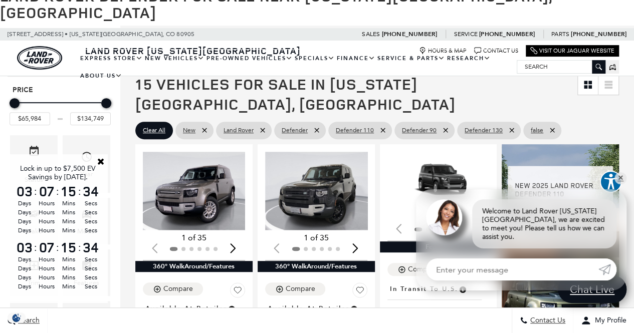 The image size is (634, 333). I want to click on a: Grid View, so click(588, 85).